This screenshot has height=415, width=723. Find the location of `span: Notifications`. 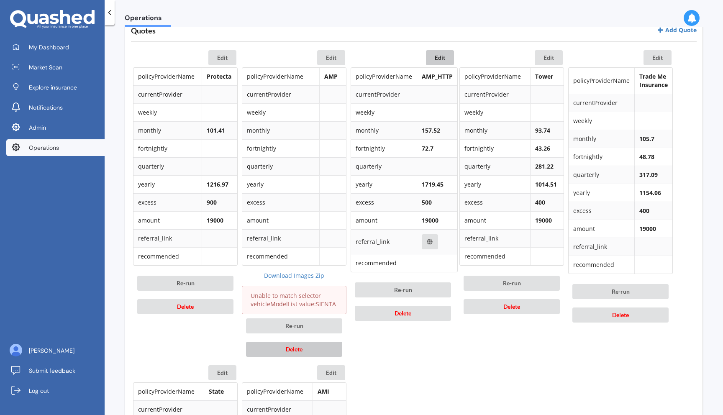

span: Notifications is located at coordinates (46, 107).